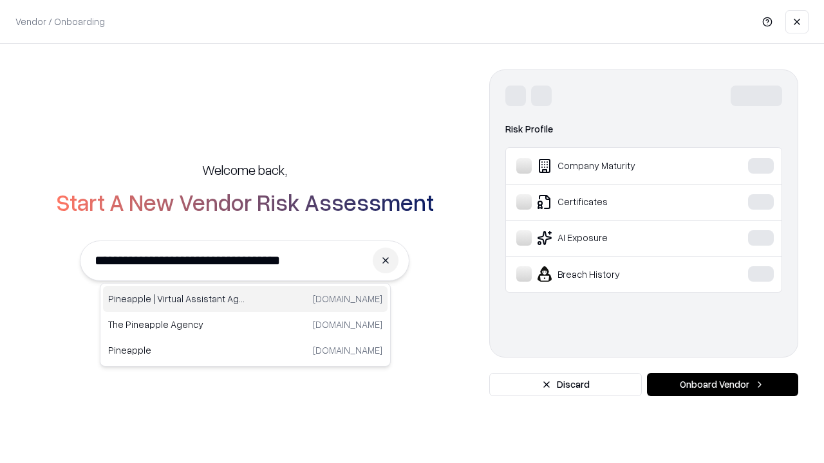 The image size is (824, 463). Describe the element at coordinates (60, 21) in the screenshot. I see `p: Vendor / Onboarding` at that location.